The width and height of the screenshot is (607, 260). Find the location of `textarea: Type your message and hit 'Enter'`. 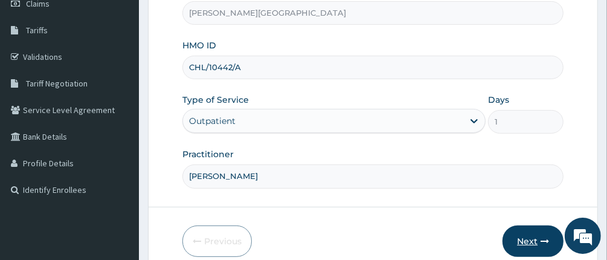

textarea: Type your message and hit 'Enter' is located at coordinates (118, 172).